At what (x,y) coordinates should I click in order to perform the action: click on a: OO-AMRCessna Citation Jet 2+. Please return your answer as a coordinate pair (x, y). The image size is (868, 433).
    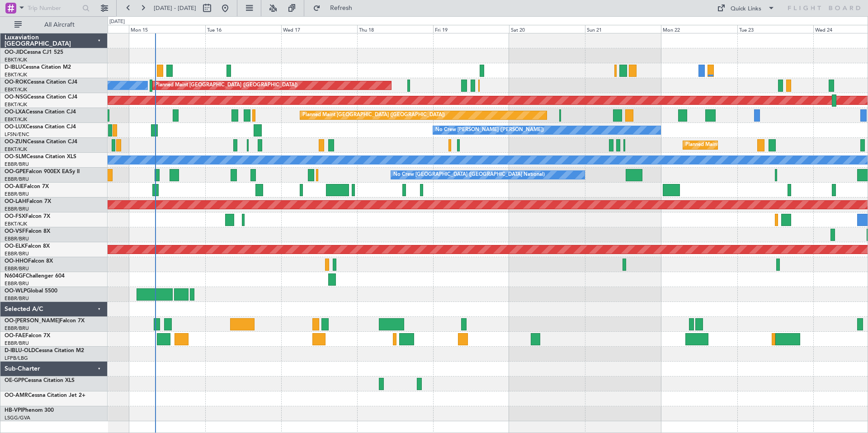
    Looking at the image, I should click on (45, 395).